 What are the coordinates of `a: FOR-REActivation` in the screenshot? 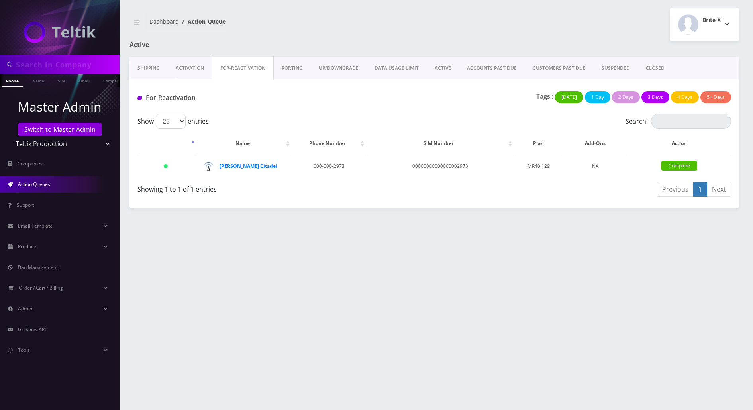 It's located at (242, 68).